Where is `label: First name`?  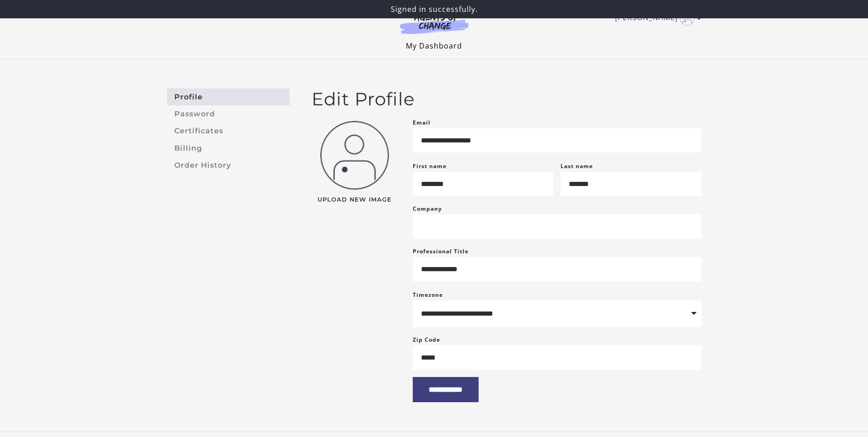
label: First name is located at coordinates (430, 166).